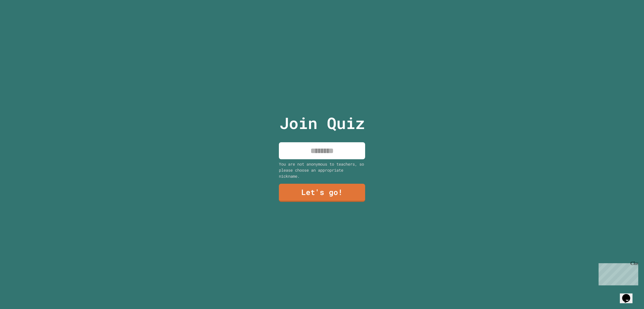 The height and width of the screenshot is (309, 644). Describe the element at coordinates (21, 19) in the screenshot. I see `div: Chat with us now!Close` at that location.